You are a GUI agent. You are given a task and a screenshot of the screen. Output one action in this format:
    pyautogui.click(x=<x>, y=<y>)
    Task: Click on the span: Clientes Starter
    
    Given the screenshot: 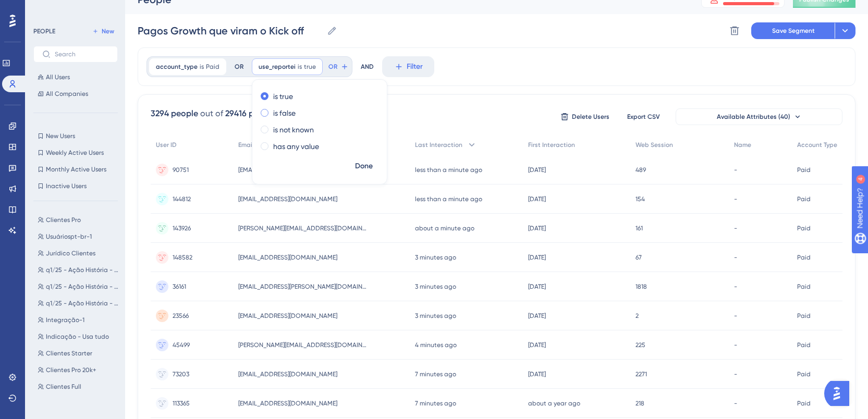 What is the action you would take?
    pyautogui.click(x=69, y=353)
    